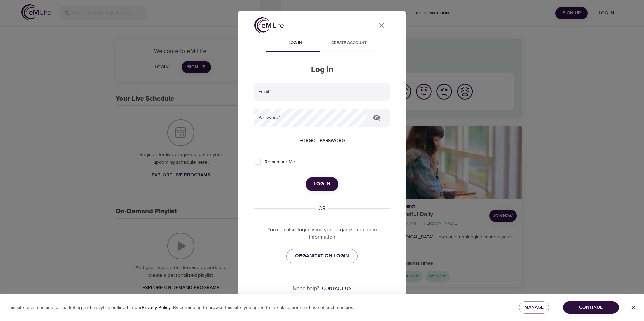 This screenshot has width=644, height=321. I want to click on p: You can also login using your organization login information, so click(322, 234).